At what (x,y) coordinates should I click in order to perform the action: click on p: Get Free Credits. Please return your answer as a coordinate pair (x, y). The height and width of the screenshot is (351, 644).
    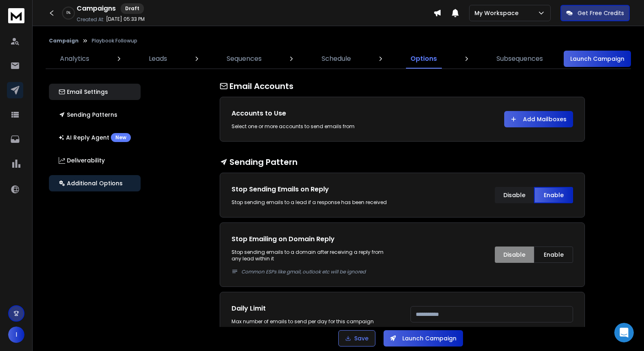
    Looking at the image, I should click on (601, 13).